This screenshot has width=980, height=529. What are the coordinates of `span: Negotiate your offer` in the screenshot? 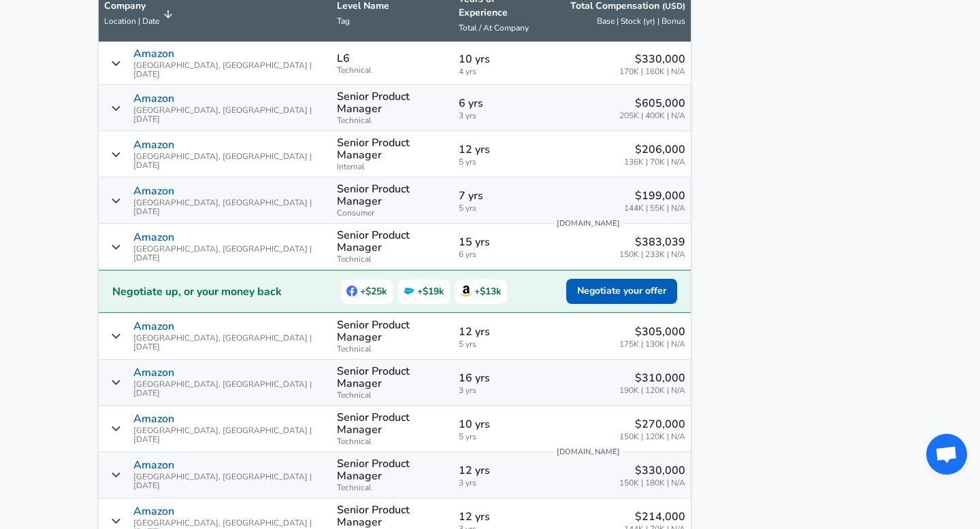 It's located at (622, 291).